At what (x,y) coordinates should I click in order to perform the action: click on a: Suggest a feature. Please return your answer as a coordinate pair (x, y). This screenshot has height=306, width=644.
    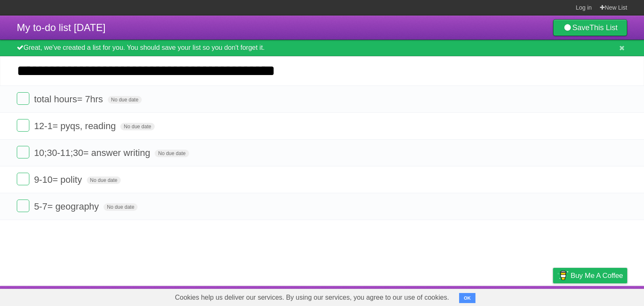
    Looking at the image, I should click on (601, 296).